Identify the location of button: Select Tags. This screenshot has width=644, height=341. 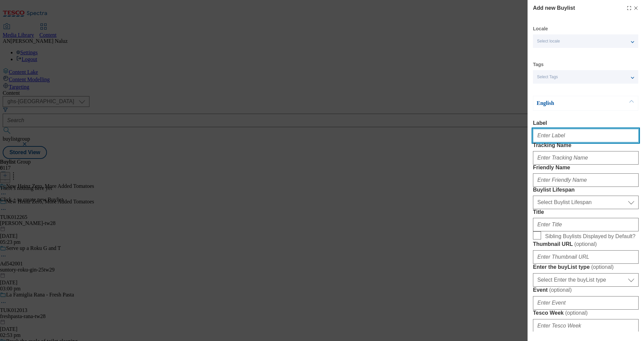
(585, 77).